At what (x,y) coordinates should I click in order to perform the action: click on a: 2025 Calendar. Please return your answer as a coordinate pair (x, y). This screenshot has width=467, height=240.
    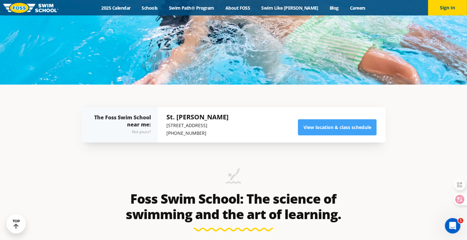
    Looking at the image, I should click on (116, 8).